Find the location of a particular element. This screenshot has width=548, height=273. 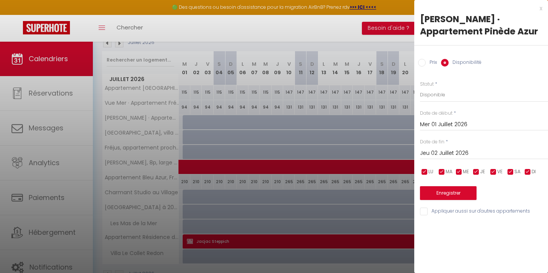

label: Prix is located at coordinates (432, 63).